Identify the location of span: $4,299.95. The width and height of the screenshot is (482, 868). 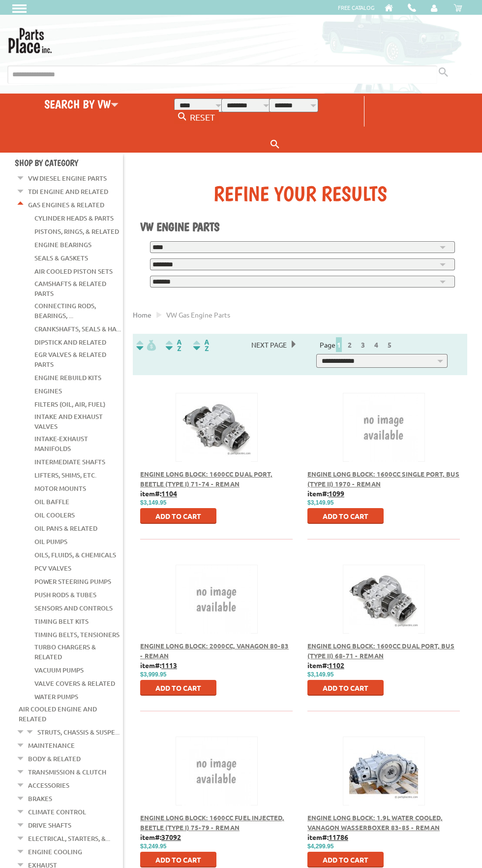
(320, 846).